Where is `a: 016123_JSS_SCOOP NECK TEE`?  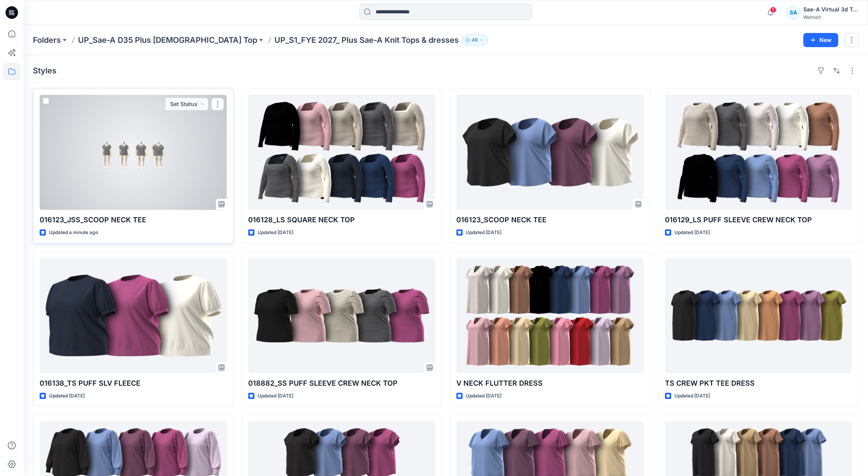 a: 016123_JSS_SCOOP NECK TEE is located at coordinates (133, 152).